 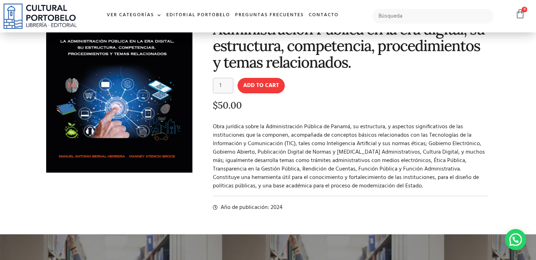 I want to click on input: Product quantity, so click(x=223, y=86).